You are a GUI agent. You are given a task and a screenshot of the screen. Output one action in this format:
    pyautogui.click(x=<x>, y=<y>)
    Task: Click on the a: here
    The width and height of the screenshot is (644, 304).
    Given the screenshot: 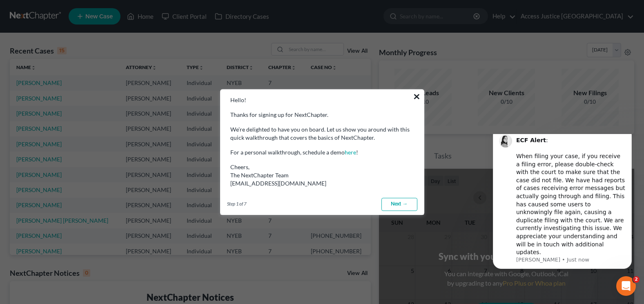 What is the action you would take?
    pyautogui.click(x=351, y=152)
    